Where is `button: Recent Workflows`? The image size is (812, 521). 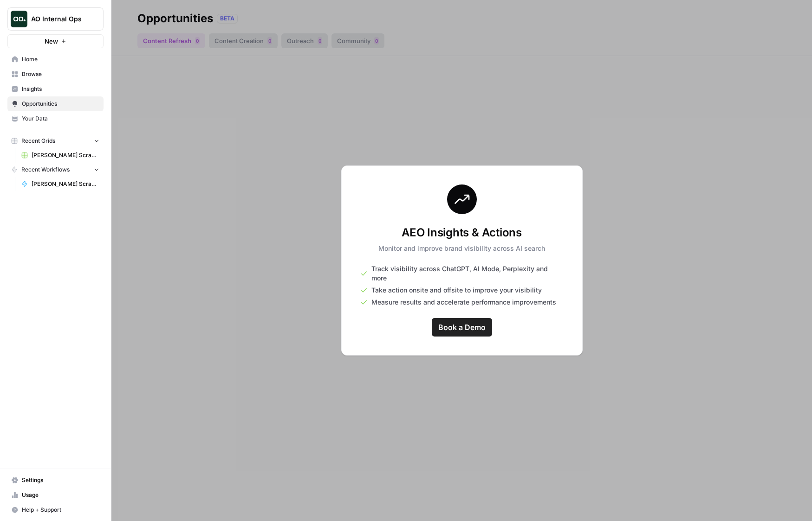
button: Recent Workflows is located at coordinates (56, 170).